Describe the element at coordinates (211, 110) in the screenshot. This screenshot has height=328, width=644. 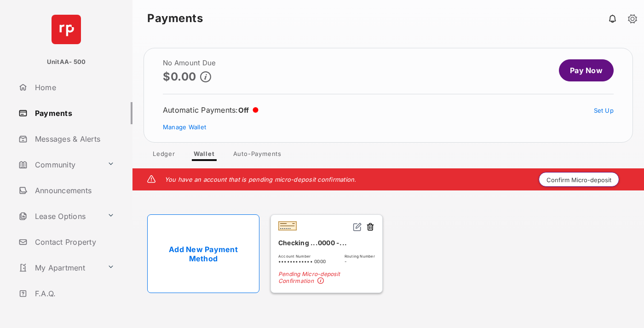
I see `div: Automatic Payments :` at that location.